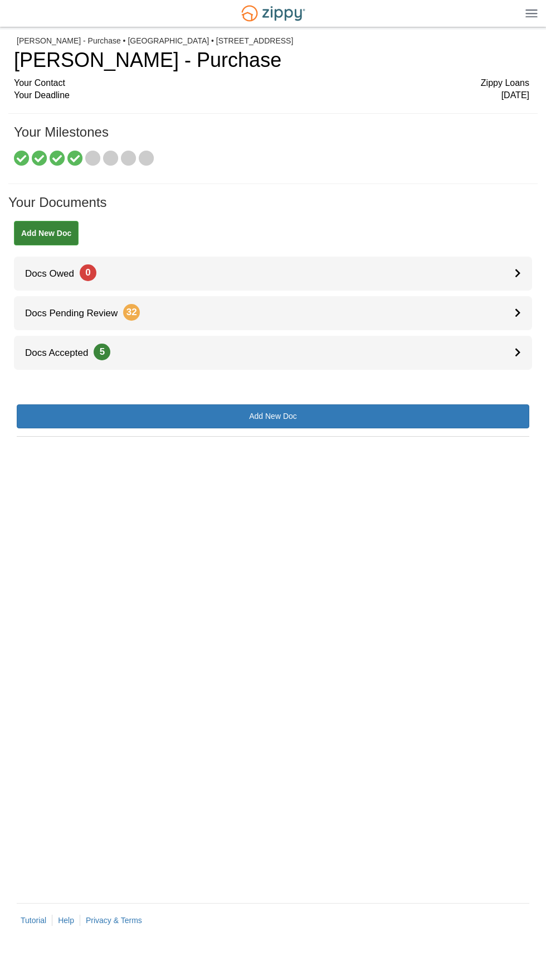  Describe the element at coordinates (56, 273) in the screenshot. I see `span: Docs Owed` at that location.